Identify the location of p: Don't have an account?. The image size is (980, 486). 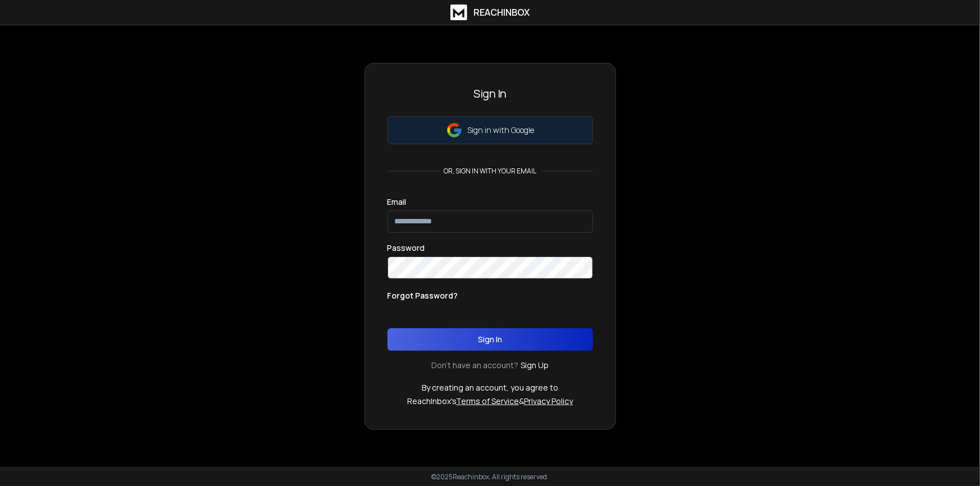
(475, 365).